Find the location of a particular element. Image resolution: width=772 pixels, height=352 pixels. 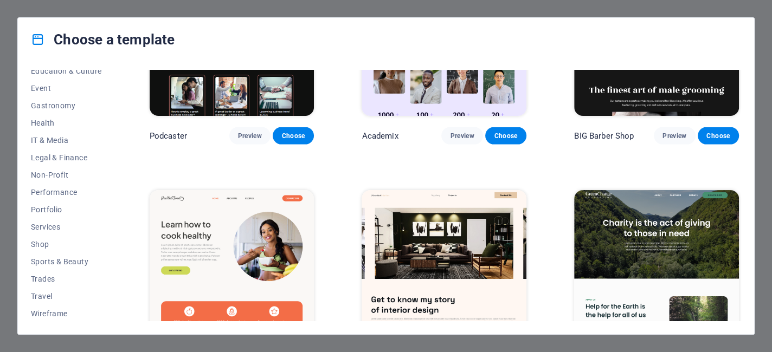

button: Health is located at coordinates (66, 123).